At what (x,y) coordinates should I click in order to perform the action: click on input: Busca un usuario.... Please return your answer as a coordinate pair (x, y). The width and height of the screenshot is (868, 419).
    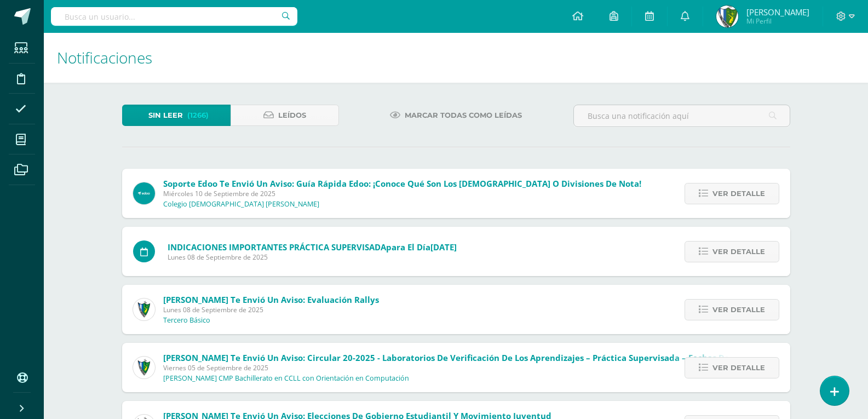
    Looking at the image, I should click on (174, 17).